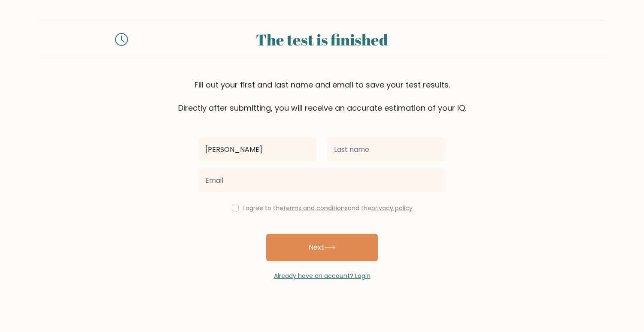 This screenshot has width=644, height=332. Describe the element at coordinates (322, 39) in the screenshot. I see `div: The test is finished` at that location.